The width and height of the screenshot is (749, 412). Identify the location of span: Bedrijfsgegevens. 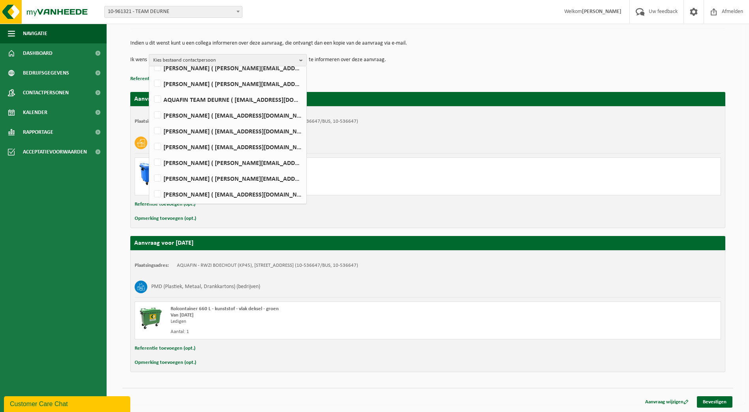
(46, 73).